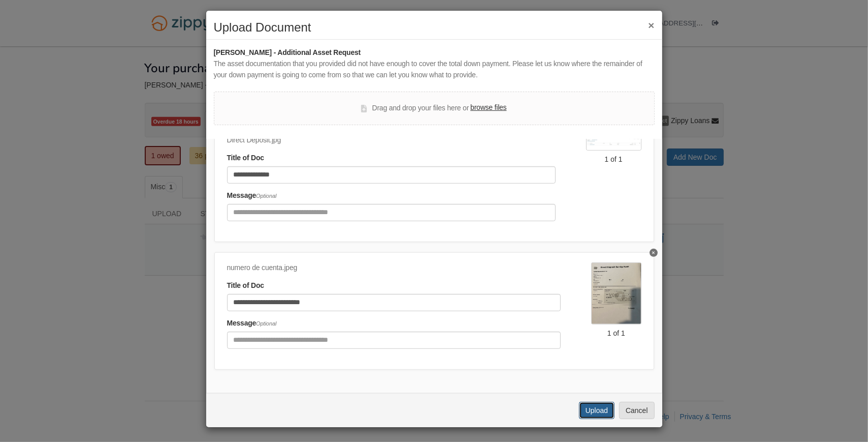 The width and height of the screenshot is (868, 442). I want to click on div: The asset documentation that you provided did not have enough to cover the total down payment. Pl..., so click(434, 70).